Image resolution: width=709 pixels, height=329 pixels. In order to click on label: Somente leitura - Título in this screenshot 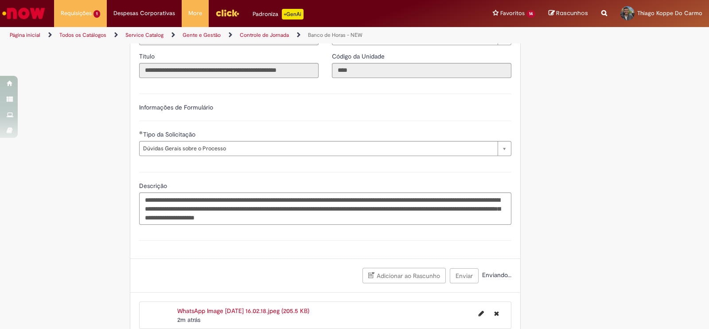, I will do `click(147, 56)`.